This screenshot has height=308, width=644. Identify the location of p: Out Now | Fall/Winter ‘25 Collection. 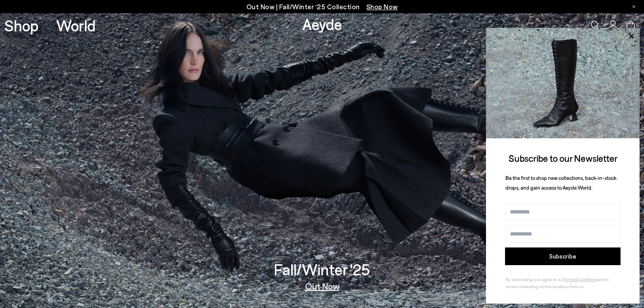
(322, 6).